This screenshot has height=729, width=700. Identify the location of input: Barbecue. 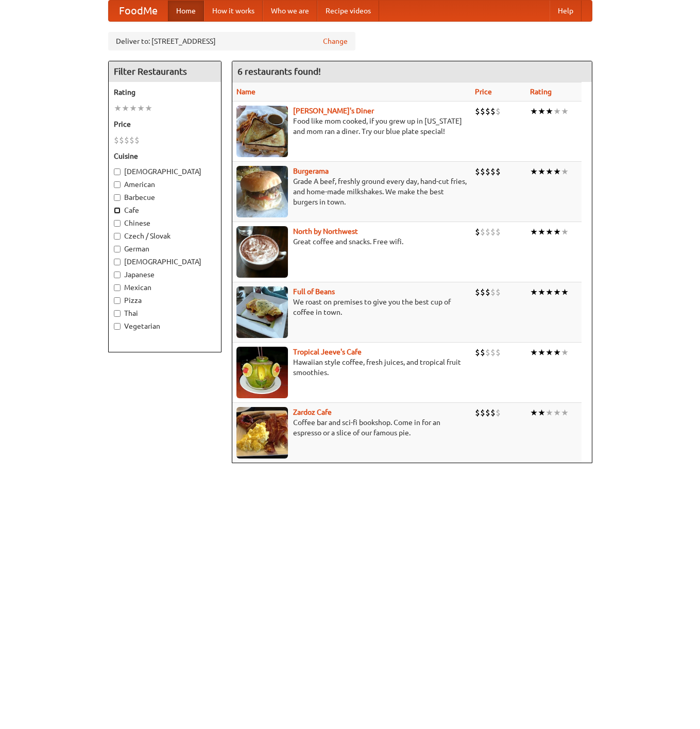
(117, 197).